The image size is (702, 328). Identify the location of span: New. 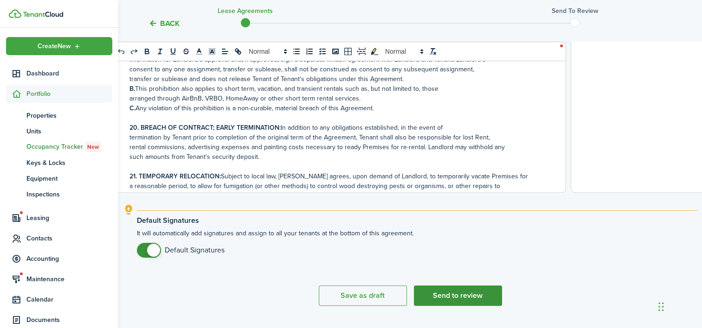
(93, 147).